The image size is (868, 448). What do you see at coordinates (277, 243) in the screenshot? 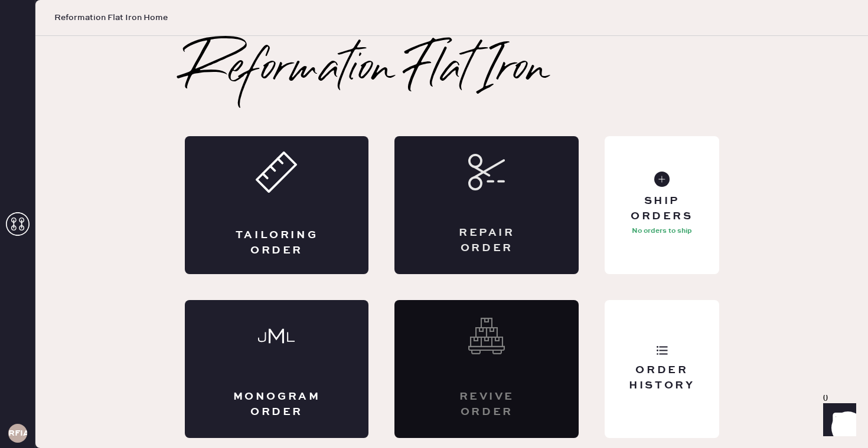
I see `div: Tailoring Order` at bounding box center [277, 243].